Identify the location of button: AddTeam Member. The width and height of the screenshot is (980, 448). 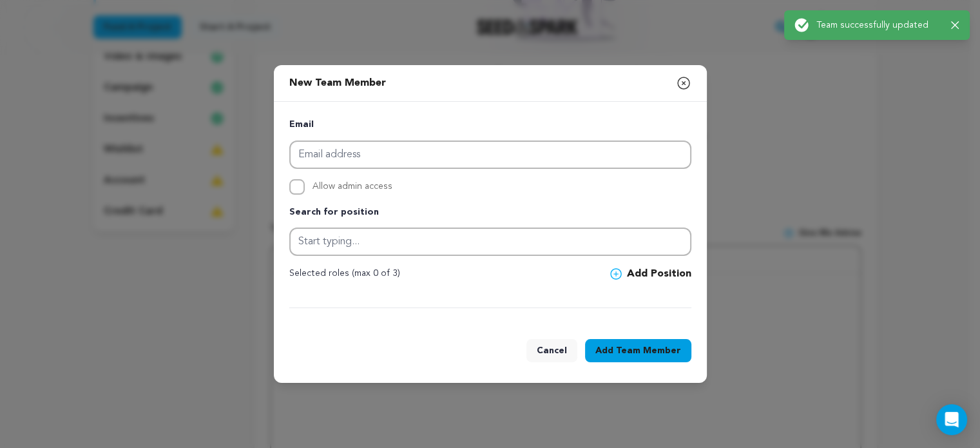
(638, 351).